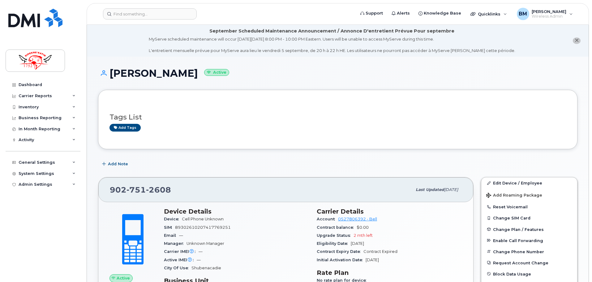  Describe the element at coordinates (337, 227) in the screenshot. I see `span: Contract balance` at that location.